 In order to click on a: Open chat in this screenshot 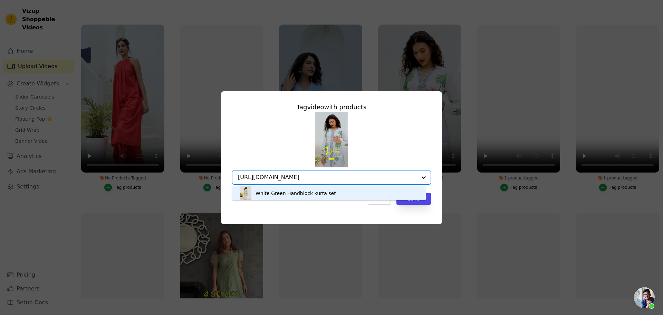, I will do `click(645, 297)`.